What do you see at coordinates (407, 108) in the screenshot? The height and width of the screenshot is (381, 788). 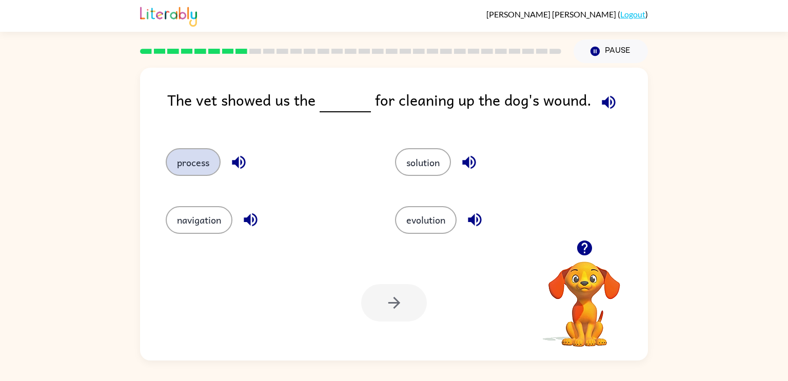 I see `div: The vet showed us the for cleaning up the dog's wound.` at bounding box center [407, 108].